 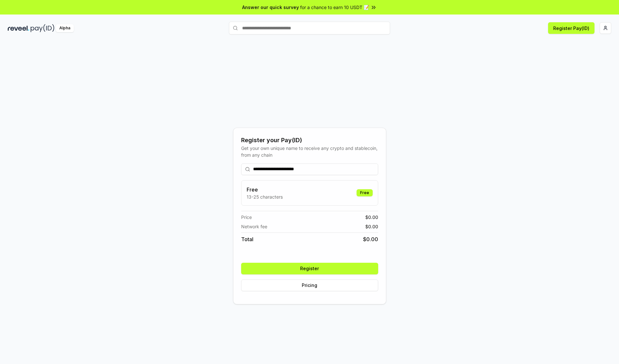 What do you see at coordinates (265, 190) in the screenshot?
I see `h3: Free` at bounding box center [265, 190].